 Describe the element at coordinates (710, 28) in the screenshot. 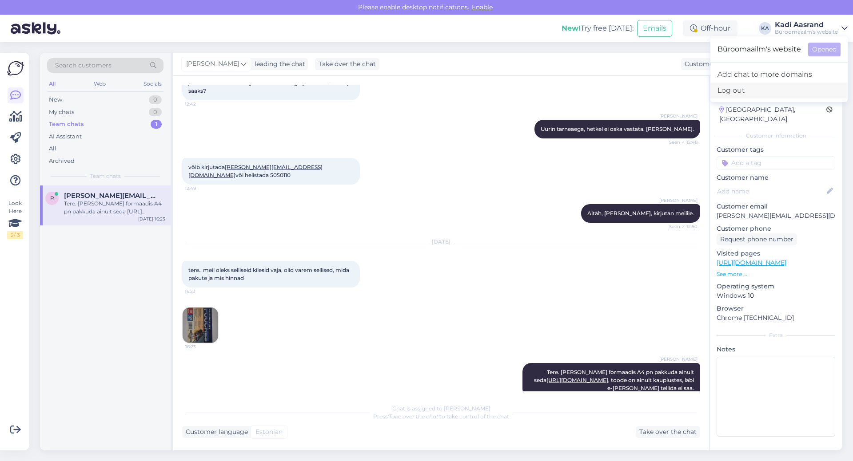

I see `div: Off-hour` at that location.